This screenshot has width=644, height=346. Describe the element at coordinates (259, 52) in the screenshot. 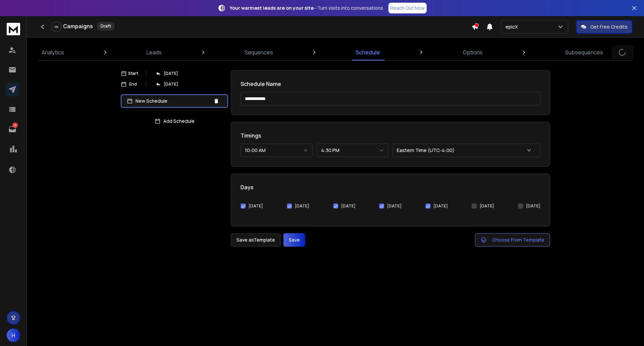

I see `p: Sequences` at that location.